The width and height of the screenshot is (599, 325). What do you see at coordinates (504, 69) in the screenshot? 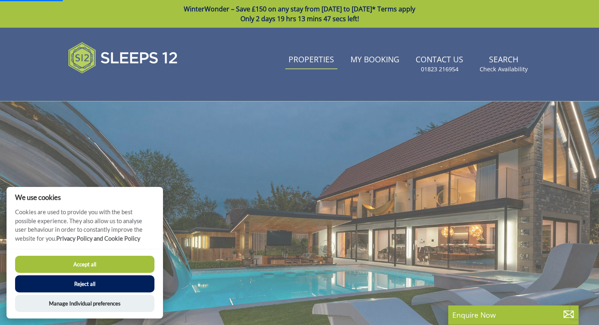
I see `small: Check Availability` at bounding box center [504, 69].